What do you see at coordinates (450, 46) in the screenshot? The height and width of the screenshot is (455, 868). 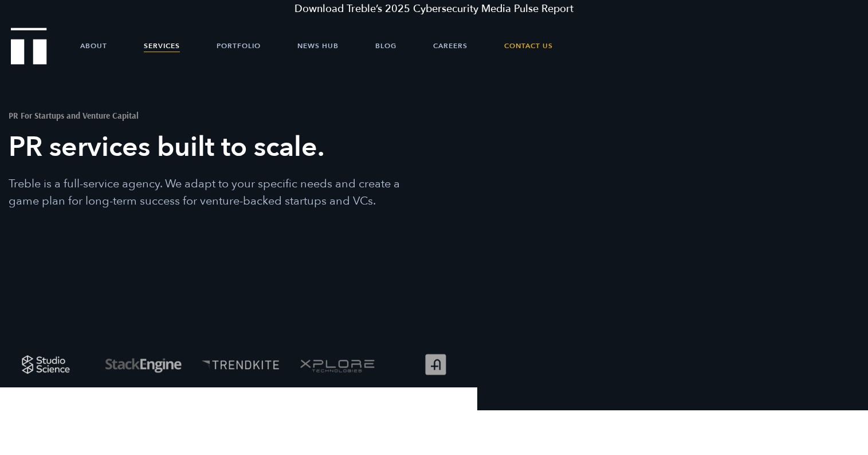 I see `a: Careers` at bounding box center [450, 46].